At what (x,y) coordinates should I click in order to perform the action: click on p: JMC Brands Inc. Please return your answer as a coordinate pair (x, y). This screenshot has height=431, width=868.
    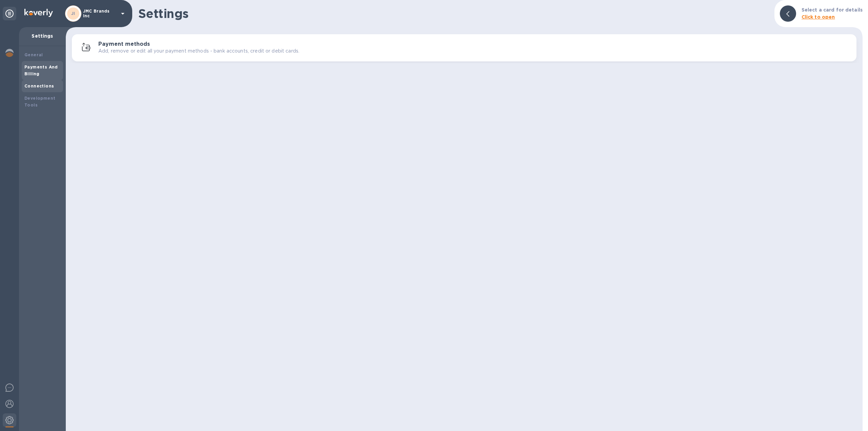
    Looking at the image, I should click on (100, 14).